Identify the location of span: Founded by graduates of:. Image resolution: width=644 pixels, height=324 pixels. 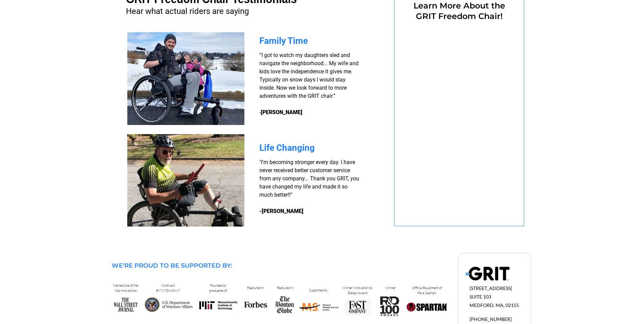
(218, 288).